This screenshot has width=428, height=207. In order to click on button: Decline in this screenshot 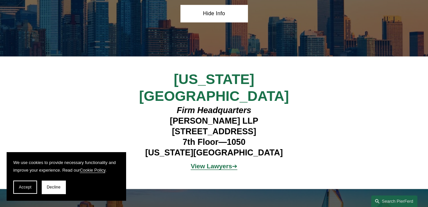, I will do `click(54, 187)`.